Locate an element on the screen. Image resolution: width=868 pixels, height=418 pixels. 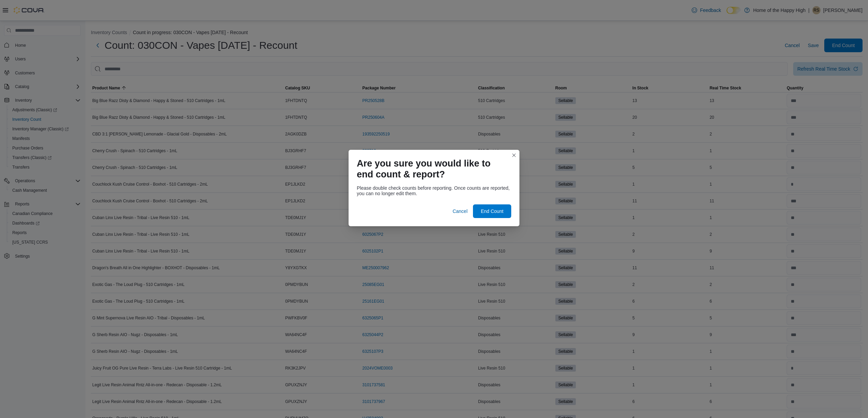
div: Please double check counts before reporting. Once counts are reported, you can no longer edit them. is located at coordinates (434, 191).